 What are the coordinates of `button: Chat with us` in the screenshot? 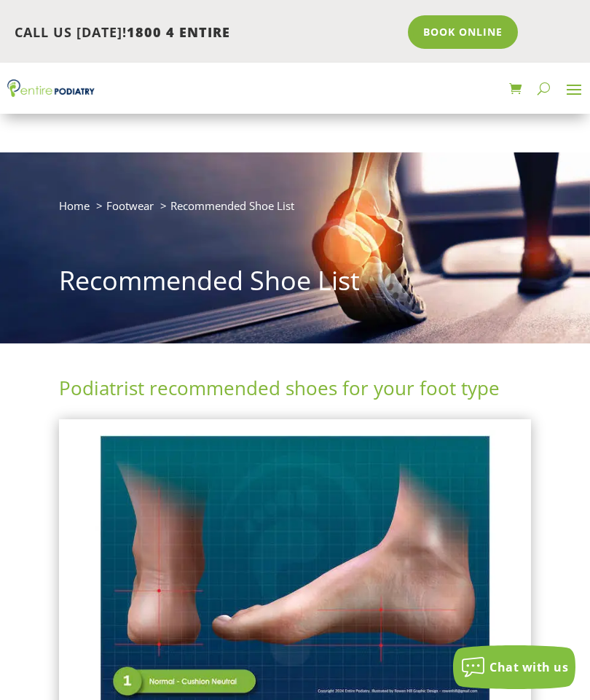 It's located at (515, 667).